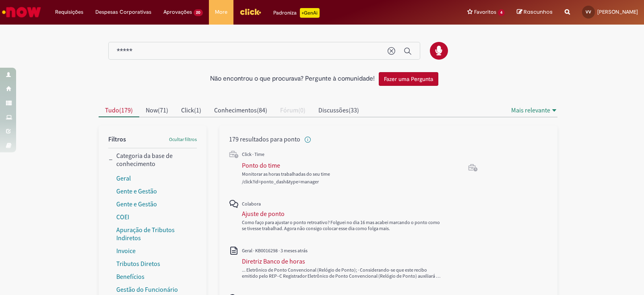  I want to click on button: Fazer uma Pergunta, so click(408, 79).